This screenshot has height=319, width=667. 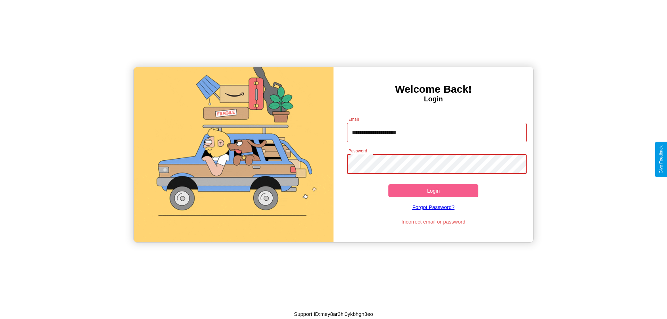 I want to click on label: Email, so click(x=354, y=119).